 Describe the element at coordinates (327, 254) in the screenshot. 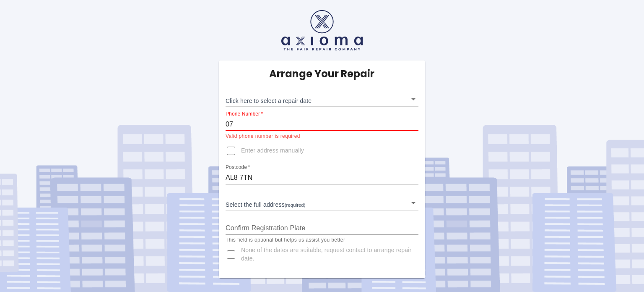

I see `span: None of the dates are suitable, request contact to arrange repair date.` at that location.